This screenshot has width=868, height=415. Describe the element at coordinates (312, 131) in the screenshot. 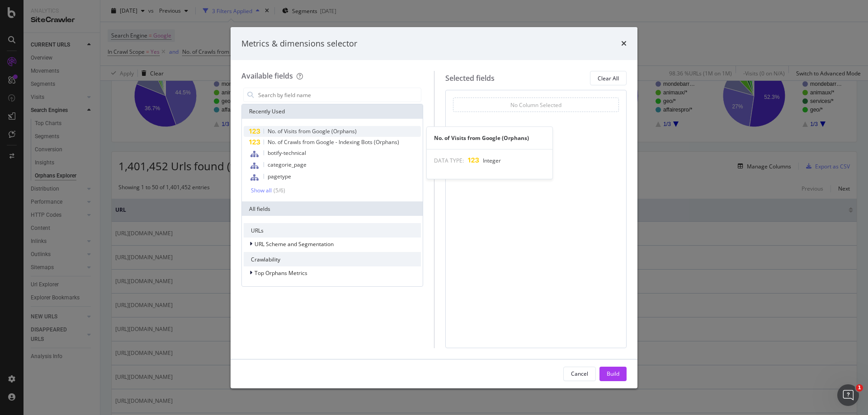

I see `span: No. of Visits from Google (Orphans)` at that location.